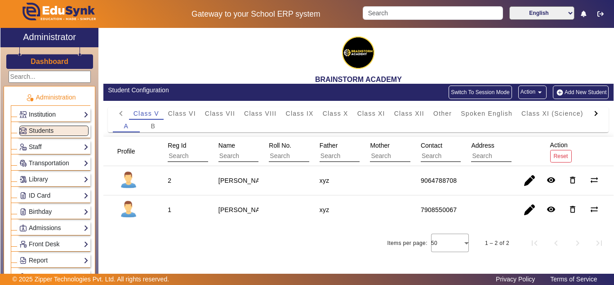 The height and width of the screenshot is (285, 614). Describe the element at coordinates (515, 151) in the screenshot. I see `div: Address` at that location.